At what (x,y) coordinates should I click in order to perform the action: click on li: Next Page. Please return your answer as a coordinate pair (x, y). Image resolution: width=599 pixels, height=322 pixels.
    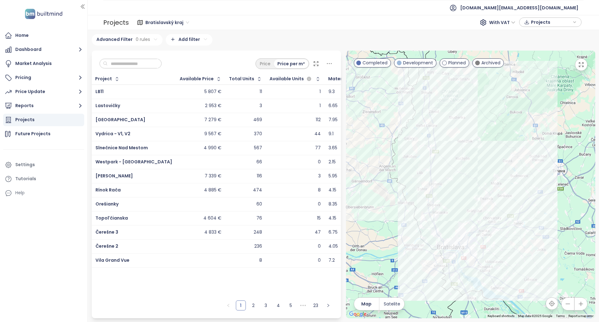
    Looking at the image, I should click on (328, 305).